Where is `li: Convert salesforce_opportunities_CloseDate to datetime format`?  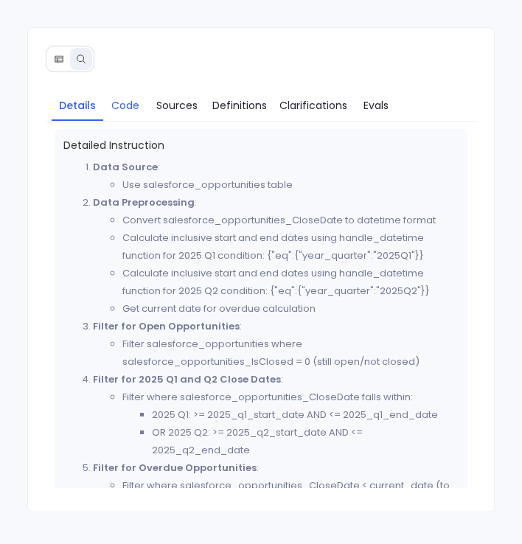 li: Convert salesforce_opportunities_CloseDate to datetime format is located at coordinates (290, 220).